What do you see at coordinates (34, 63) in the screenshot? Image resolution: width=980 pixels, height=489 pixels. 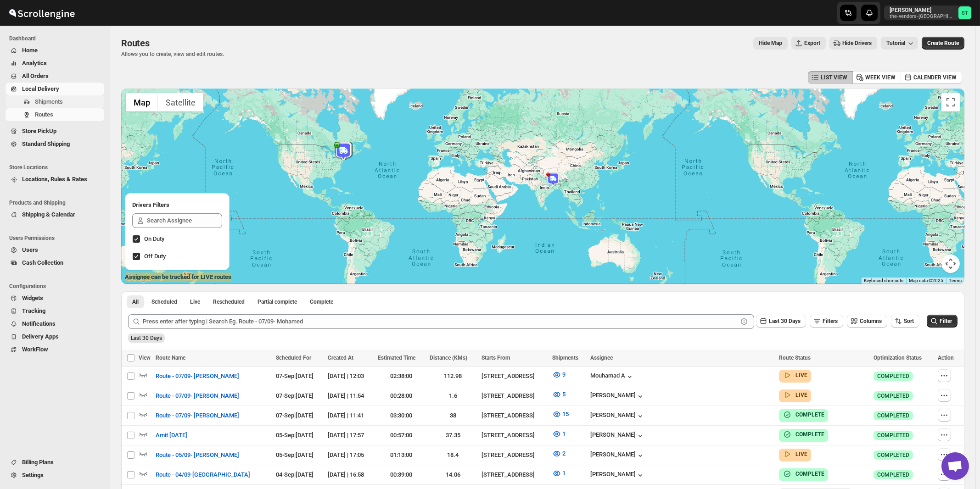 I see `span: Analytics` at bounding box center [34, 63].